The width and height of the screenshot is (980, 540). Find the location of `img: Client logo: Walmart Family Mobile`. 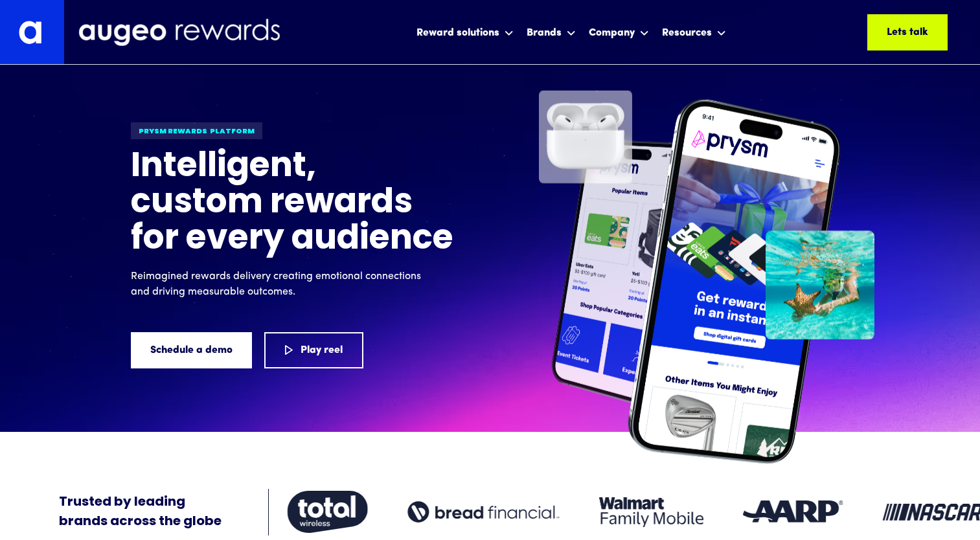

img: Client logo: Walmart Family Mobile is located at coordinates (652, 512).